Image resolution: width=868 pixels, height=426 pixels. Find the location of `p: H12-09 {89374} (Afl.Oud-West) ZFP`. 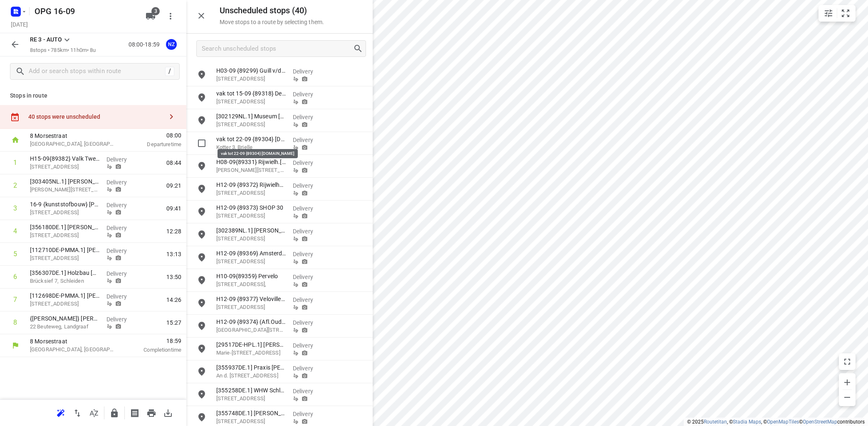

p: H12-09 {89374} (Afl.Oud-West) ZFP is located at coordinates (251, 322).